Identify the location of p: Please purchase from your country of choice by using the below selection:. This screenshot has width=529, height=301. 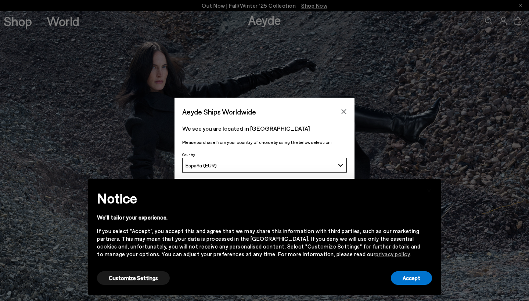
(264, 142).